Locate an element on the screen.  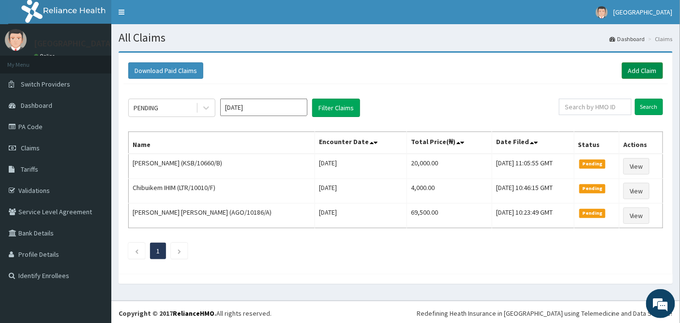
textarea: Type your message and hit 'Enter' is located at coordinates (94, 235).